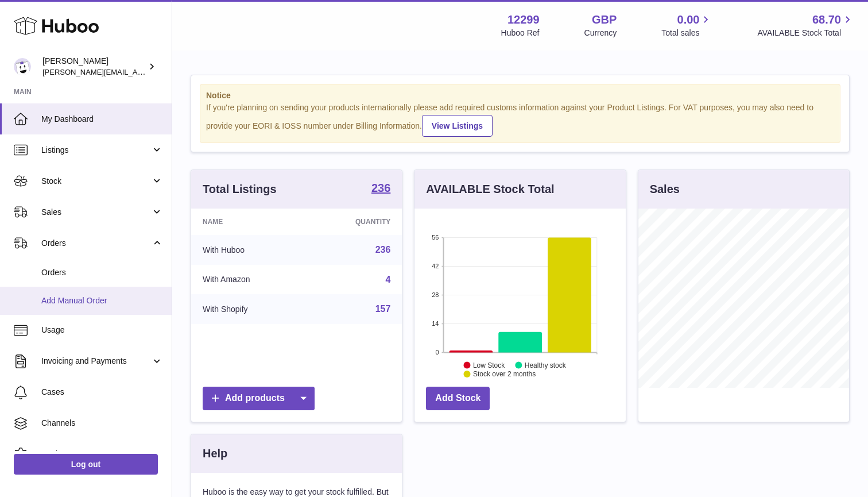  I want to click on span: Stock, so click(96, 181).